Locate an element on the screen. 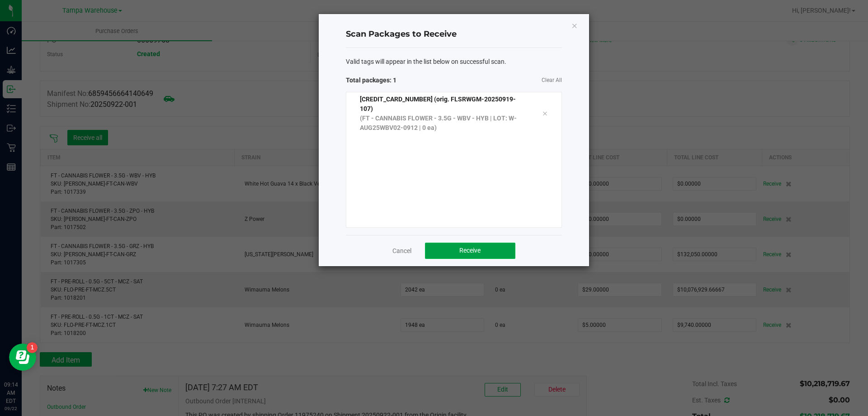 The height and width of the screenshot is (416, 868). p: (FT - CANNABIS FLOWER - 3.5G - WBV - HYB | LOT: W-AUG25WBV02-0912 | 0 ea) is located at coordinates (444, 123).